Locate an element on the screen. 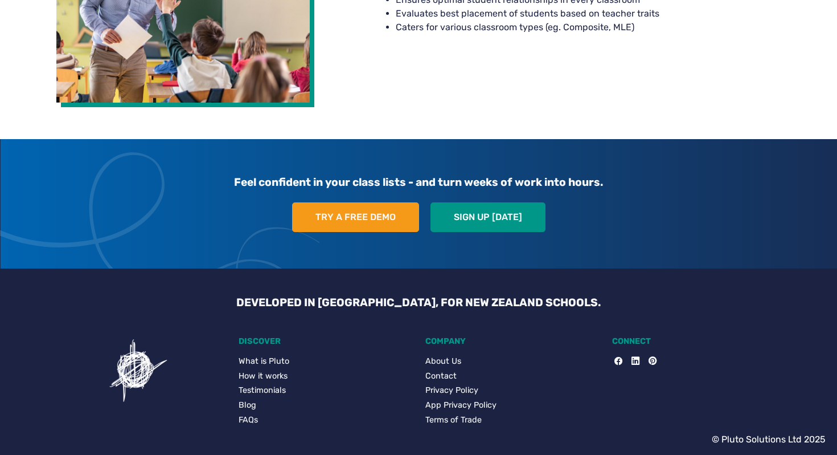  a: How it works is located at coordinates (325, 376).